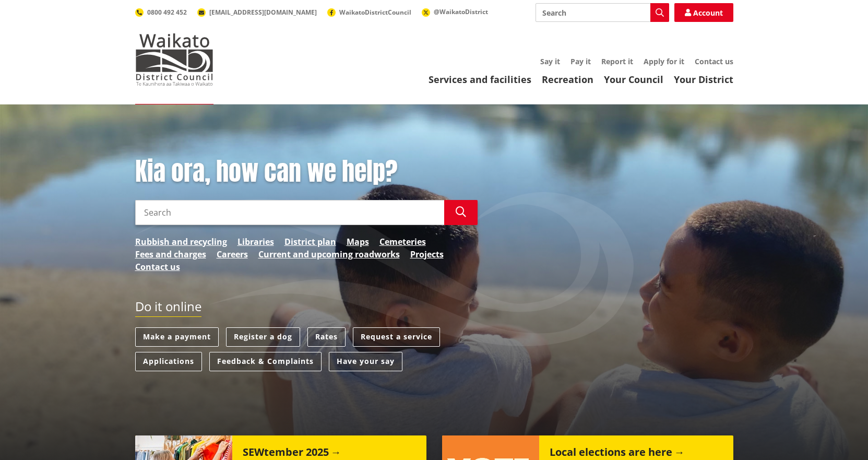 This screenshot has width=868, height=460. I want to click on a: Recreation, so click(567, 80).